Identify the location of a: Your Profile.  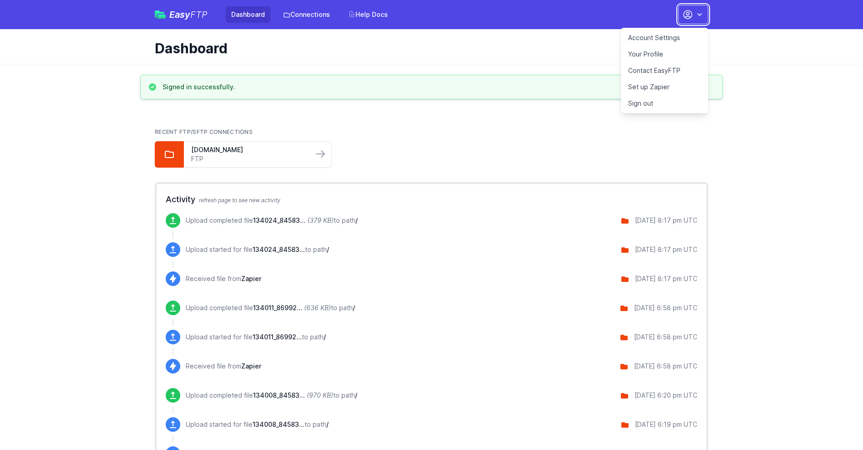
(664, 54).